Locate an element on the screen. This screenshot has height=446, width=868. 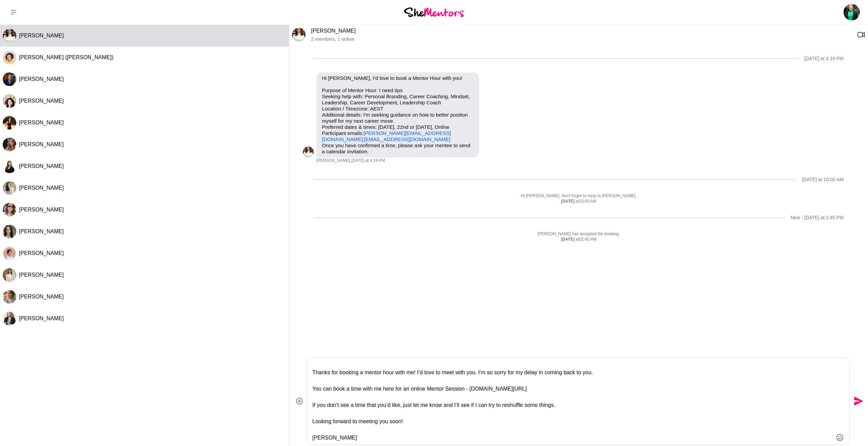
div: Lisa is located at coordinates (10, 79).